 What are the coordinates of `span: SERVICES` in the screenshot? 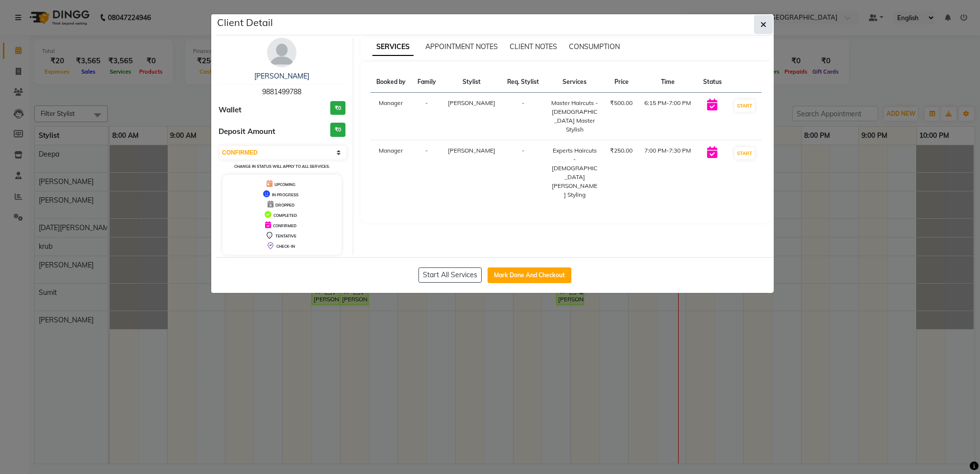 It's located at (393, 47).